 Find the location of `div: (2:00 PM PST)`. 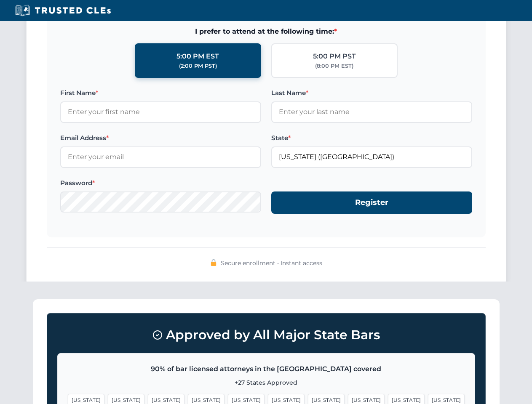

div: (2:00 PM PST) is located at coordinates (198, 66).